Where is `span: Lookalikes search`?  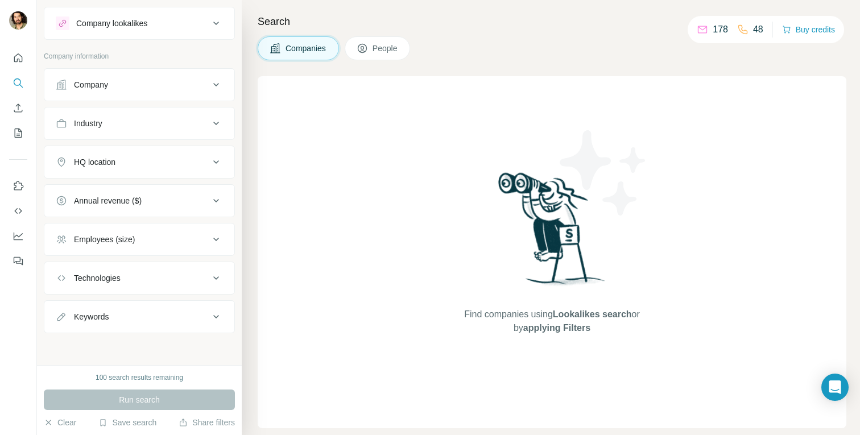
span: Lookalikes search is located at coordinates (592, 314).